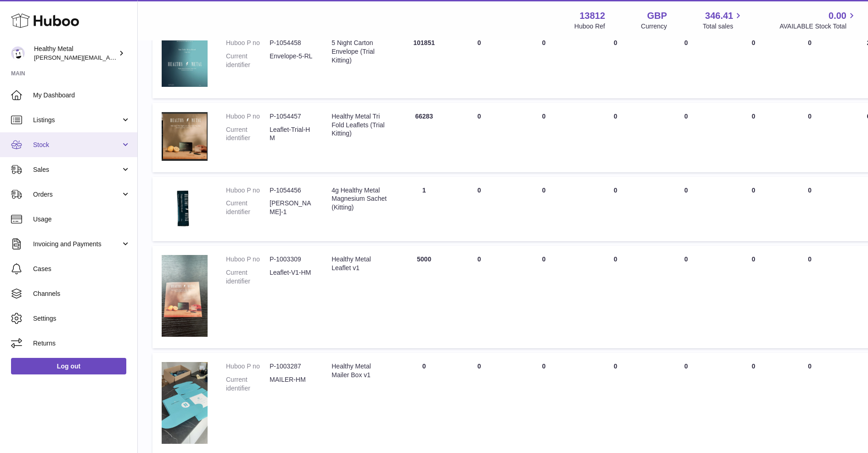 The image size is (868, 453). What do you see at coordinates (77, 170) in the screenshot?
I see `span: Sales` at bounding box center [77, 170].